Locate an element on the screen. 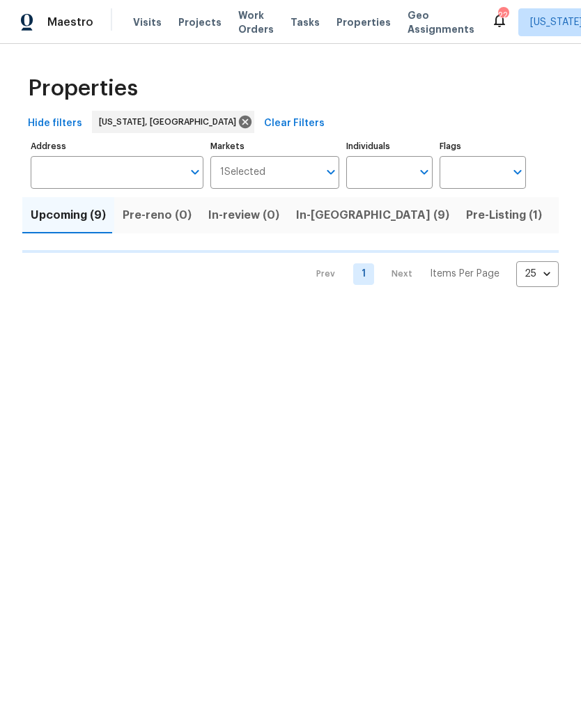 This screenshot has height=728, width=581. button: Clear Filters is located at coordinates (294, 124).